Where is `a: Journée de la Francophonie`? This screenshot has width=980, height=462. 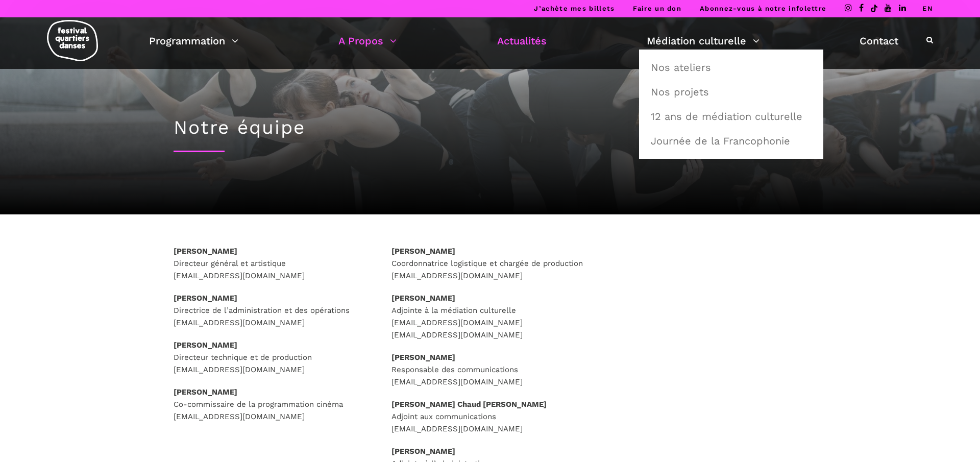
a: Journée de la Francophonie is located at coordinates (731, 141).